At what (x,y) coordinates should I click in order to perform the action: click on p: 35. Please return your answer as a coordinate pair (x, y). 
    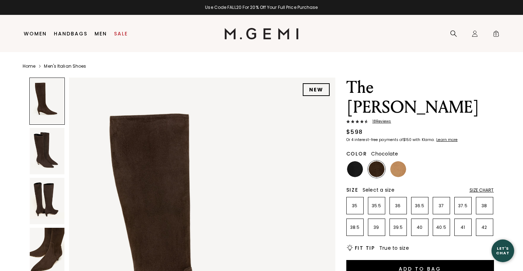
    Looking at the image, I should click on (355, 206).